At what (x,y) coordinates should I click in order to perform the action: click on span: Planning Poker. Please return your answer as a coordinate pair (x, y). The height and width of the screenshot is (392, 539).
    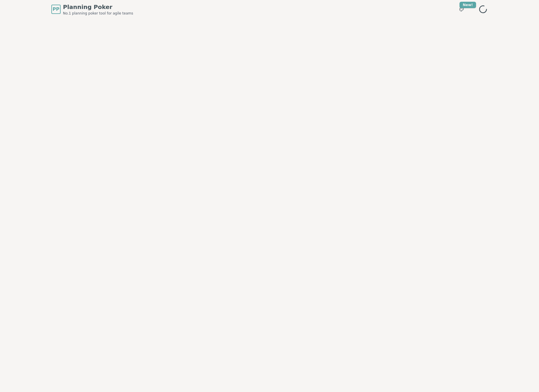
    Looking at the image, I should click on (98, 7).